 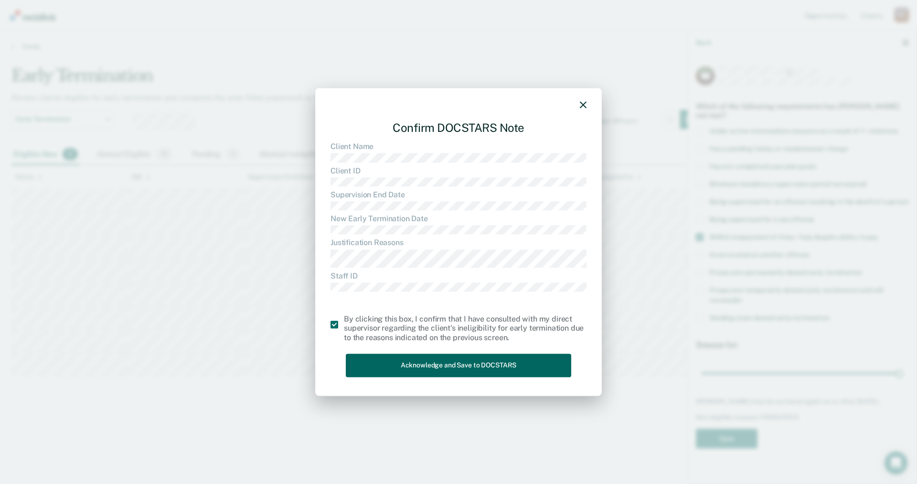 I want to click on dt: Supervision End Date, so click(x=458, y=194).